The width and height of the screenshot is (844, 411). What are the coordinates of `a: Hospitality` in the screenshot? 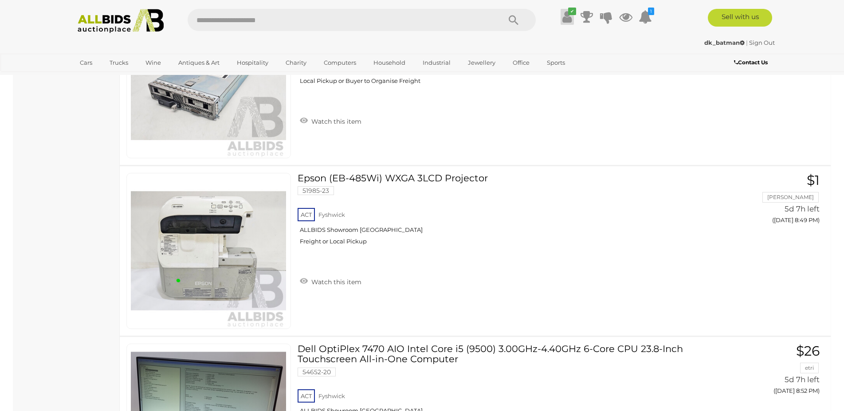 It's located at (252, 63).